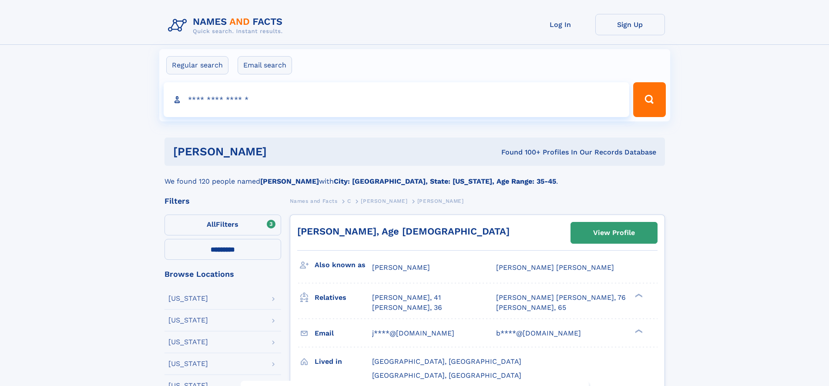  Describe the element at coordinates (343, 333) in the screenshot. I see `h3: Email` at that location.